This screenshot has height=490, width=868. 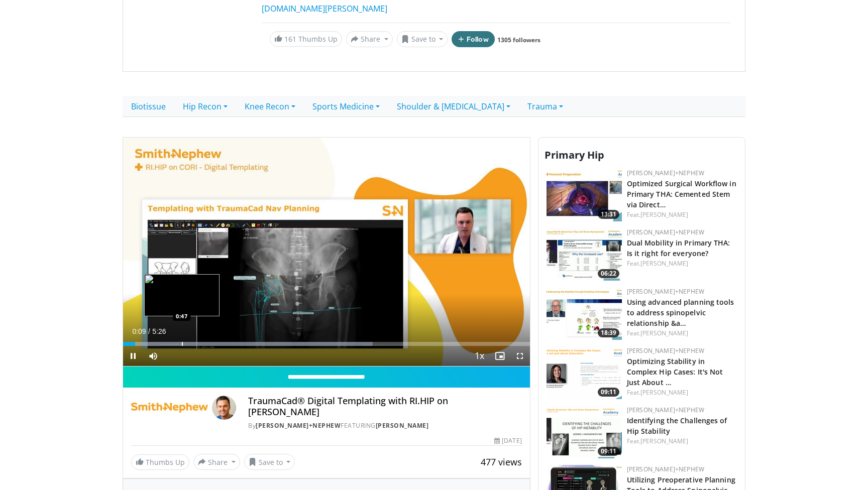 I want to click on video-js: Video Player, so click(x=327, y=252).